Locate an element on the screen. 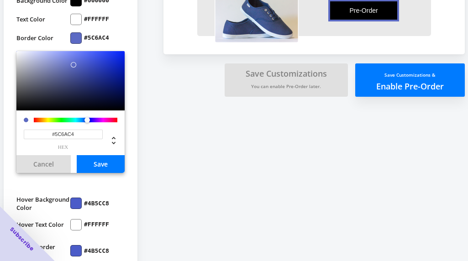  small: You can enable Pre-Order later. is located at coordinates (286, 86).